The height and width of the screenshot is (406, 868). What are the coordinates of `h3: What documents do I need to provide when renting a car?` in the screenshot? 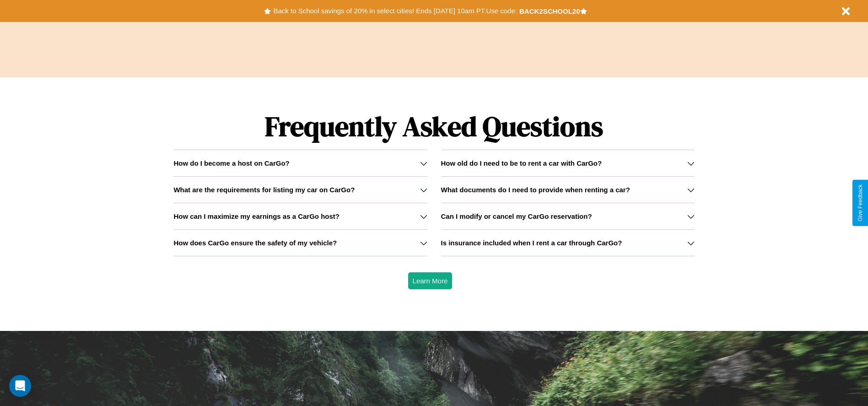 It's located at (535, 190).